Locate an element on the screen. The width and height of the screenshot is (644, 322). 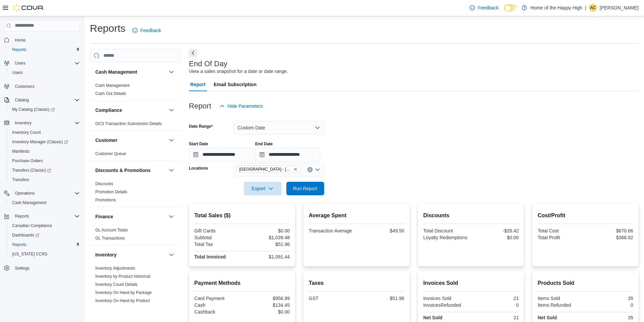
a: Purchase Orders is located at coordinates (27, 161).